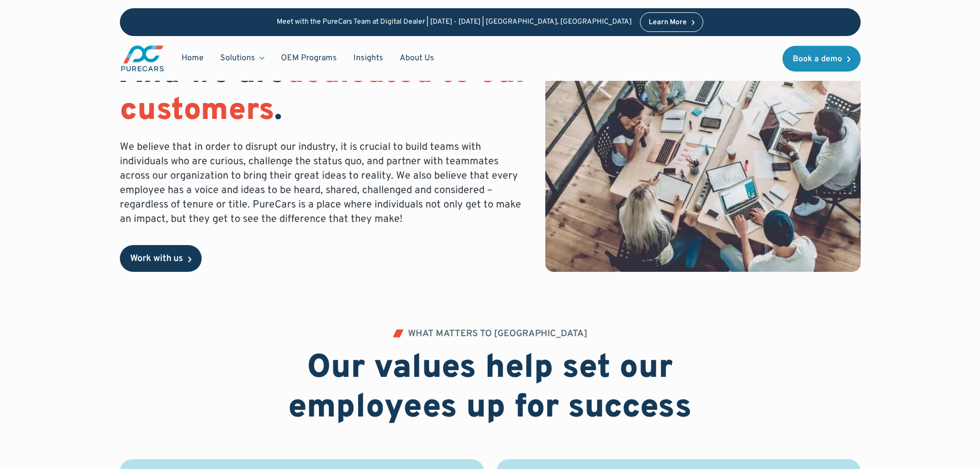 The image size is (980, 469). Describe the element at coordinates (143, 58) in the screenshot. I see `a: main` at that location.